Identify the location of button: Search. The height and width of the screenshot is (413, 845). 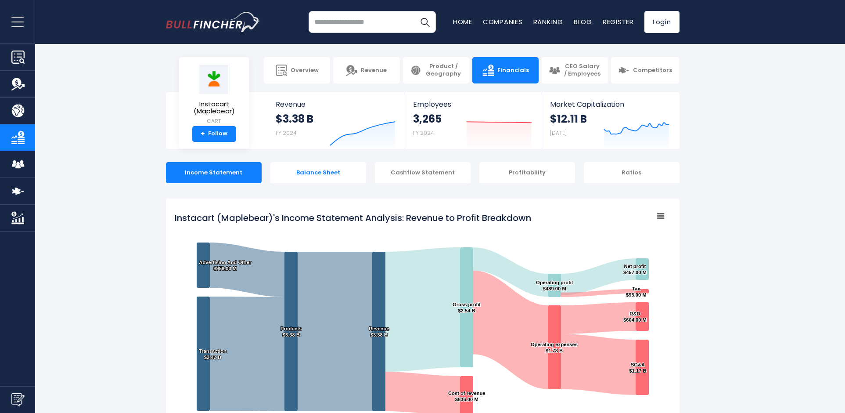
(425, 22).